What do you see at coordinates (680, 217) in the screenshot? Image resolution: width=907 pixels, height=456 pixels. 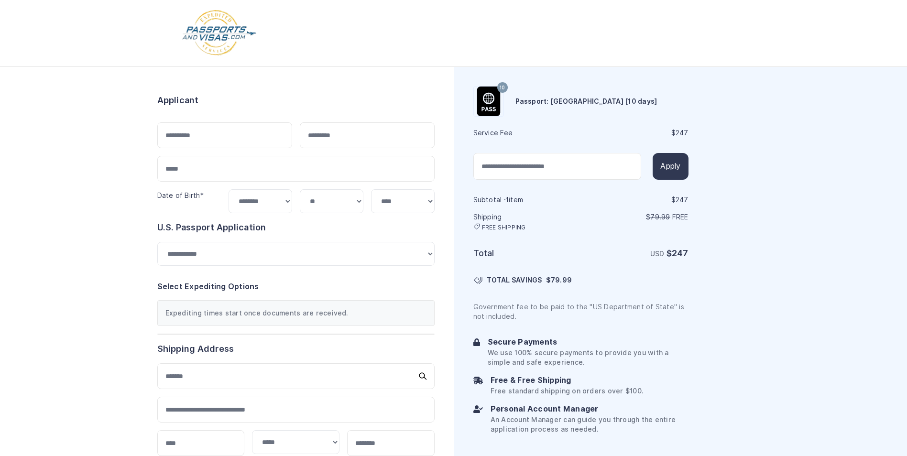 I see `span: Free` at bounding box center [680, 217].